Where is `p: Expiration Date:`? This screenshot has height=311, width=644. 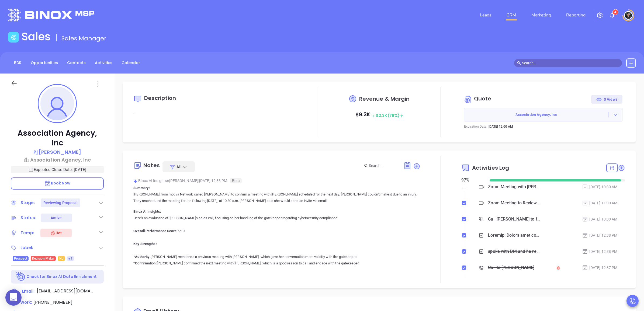 p: Expiration Date: is located at coordinates (475, 126).